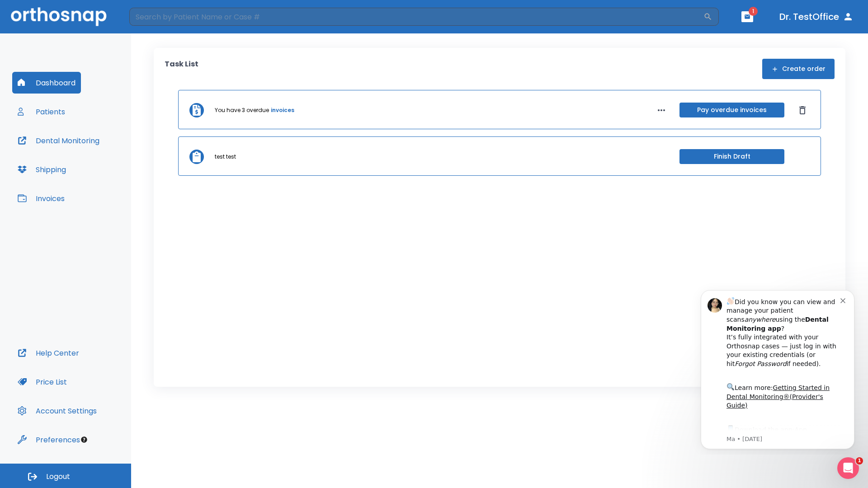  I want to click on a: Dashboard, so click(46, 83).